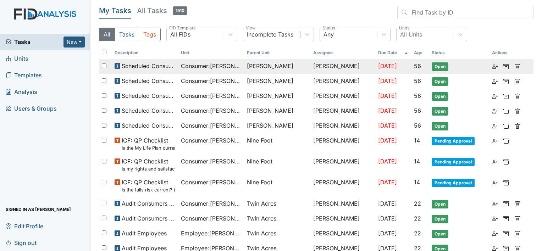 The width and height of the screenshot is (542, 251). Describe the element at coordinates (162, 11) in the screenshot. I see `h5: All Tasks` at that location.